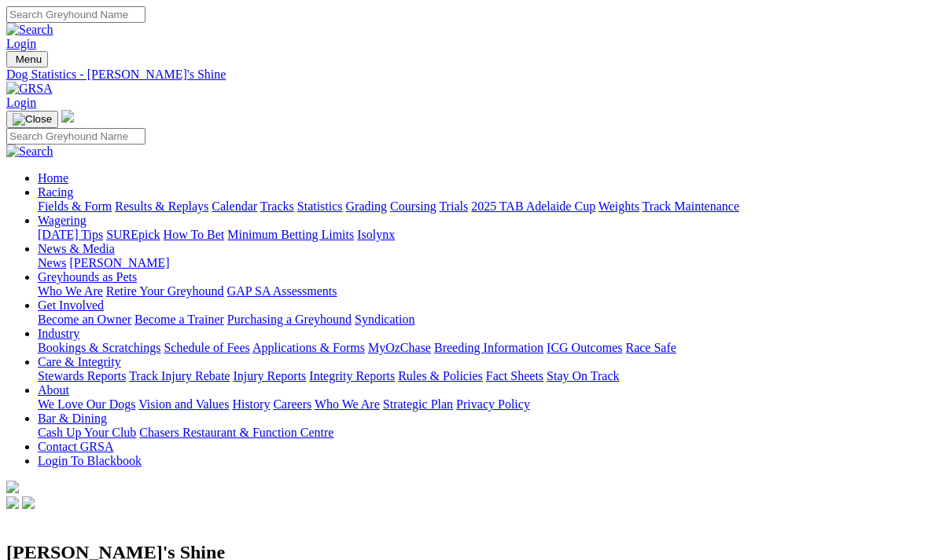 This screenshot has width=928, height=560. I want to click on a: Breeding Information, so click(488, 347).